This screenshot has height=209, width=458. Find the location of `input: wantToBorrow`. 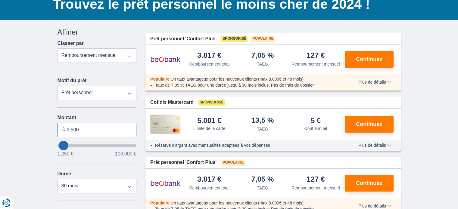

input: wantToBorrow is located at coordinates (97, 146).